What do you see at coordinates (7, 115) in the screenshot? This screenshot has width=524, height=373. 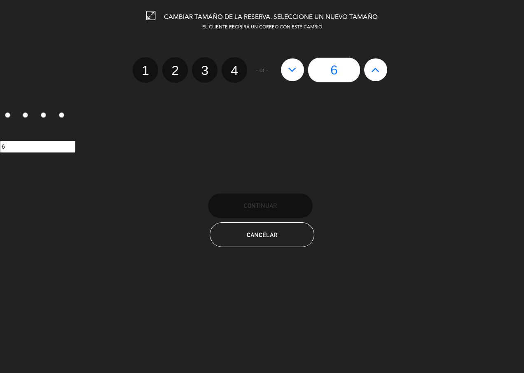 I see `input: 1` at bounding box center [7, 115].